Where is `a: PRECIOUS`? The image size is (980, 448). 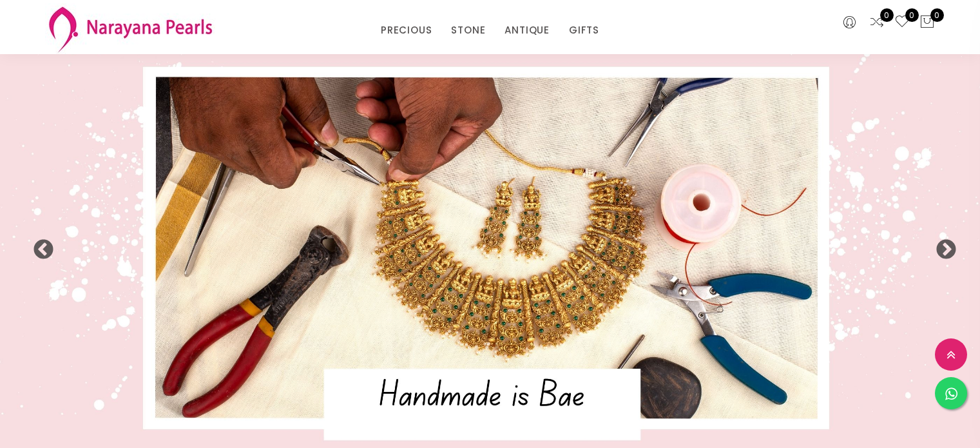 a: PRECIOUS is located at coordinates (406, 31).